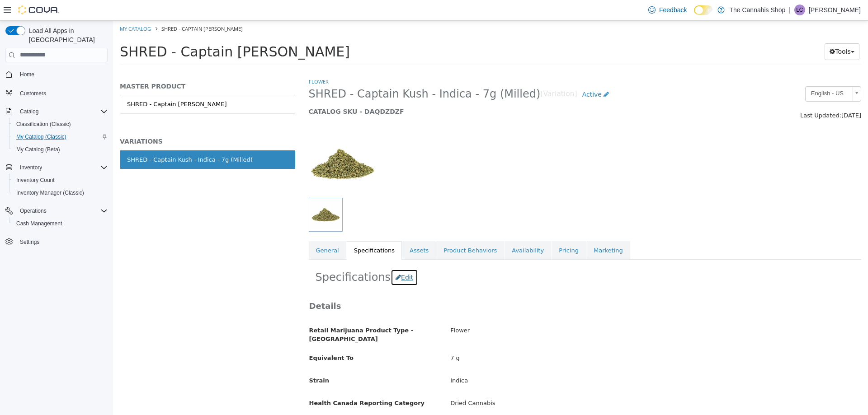  Describe the element at coordinates (543, 360) in the screenshot. I see `div: Indica` at that location.